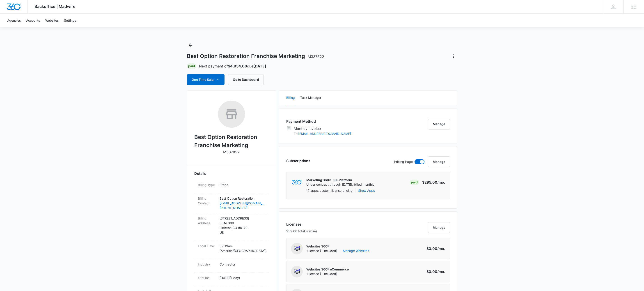 This screenshot has height=291, width=644. What do you see at coordinates (70, 20) in the screenshot?
I see `a: Settings` at bounding box center [70, 20].